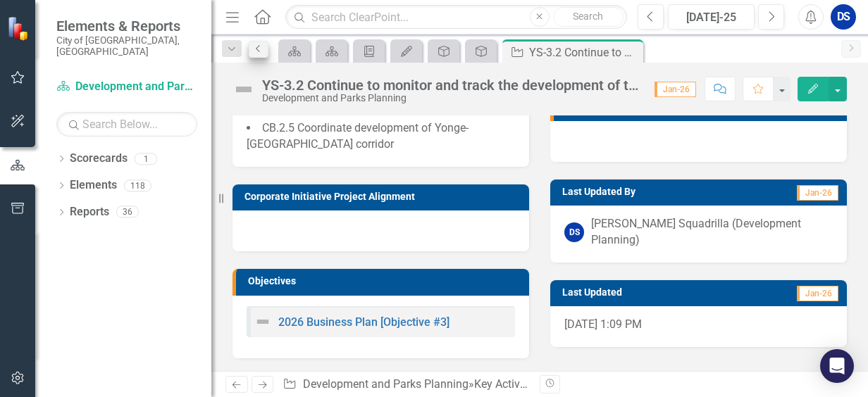  What do you see at coordinates (843, 17) in the screenshot?
I see `button: DS` at bounding box center [843, 17].